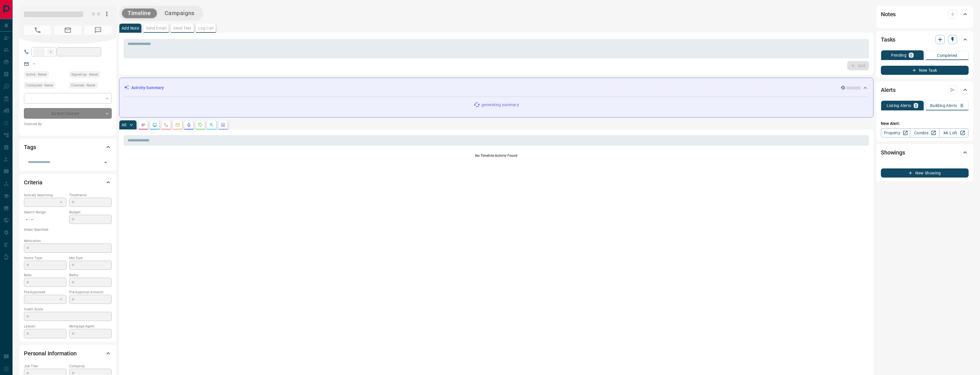 Image resolution: width=980 pixels, height=375 pixels. I want to click on p: Building Alerts, so click(943, 105).